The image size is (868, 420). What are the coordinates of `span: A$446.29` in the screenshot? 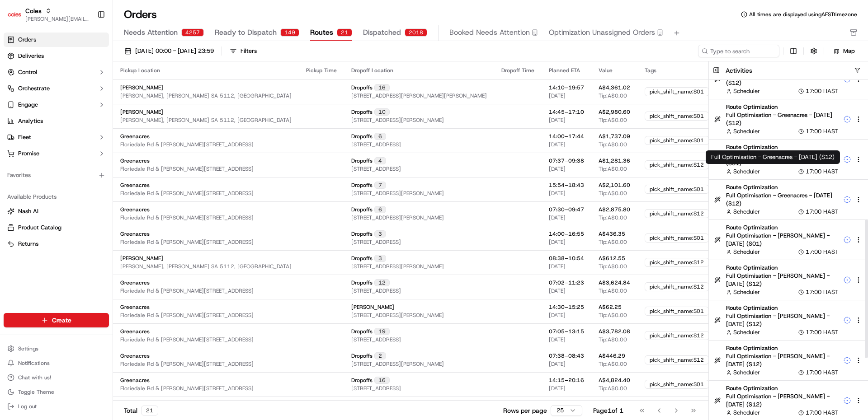 It's located at (612, 356).